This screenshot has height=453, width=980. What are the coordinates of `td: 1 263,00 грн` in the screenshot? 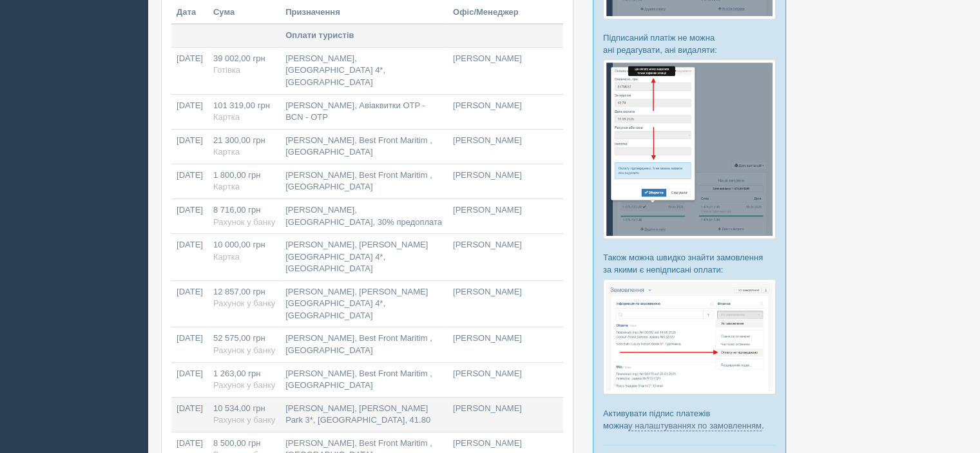 It's located at (244, 379).